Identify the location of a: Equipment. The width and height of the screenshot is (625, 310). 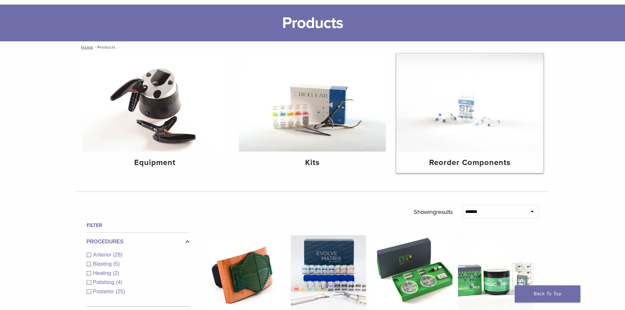
(155, 113).